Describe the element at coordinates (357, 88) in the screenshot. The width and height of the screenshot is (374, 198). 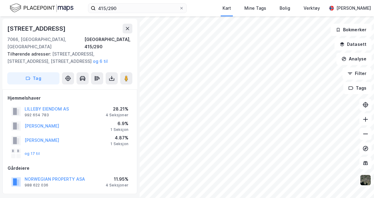
I see `button: Tags` at that location.